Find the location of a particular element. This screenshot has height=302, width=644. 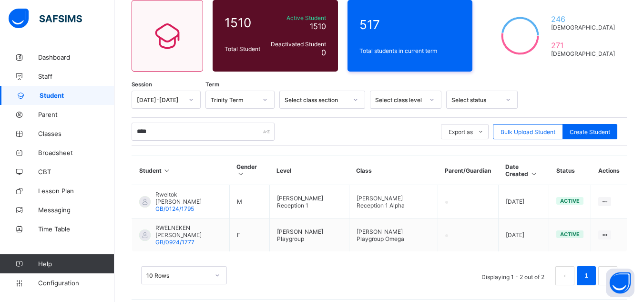

span: 271 is located at coordinates (583, 45).